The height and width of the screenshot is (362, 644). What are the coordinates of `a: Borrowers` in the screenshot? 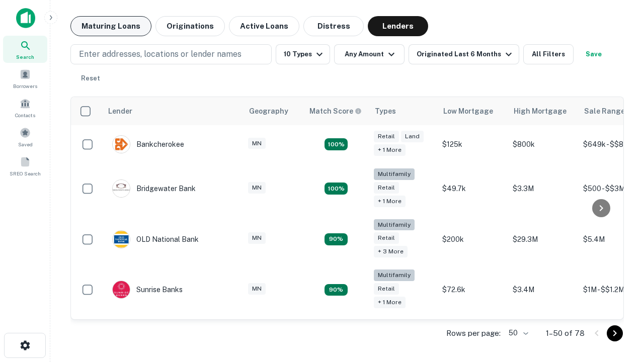 It's located at (25, 79).